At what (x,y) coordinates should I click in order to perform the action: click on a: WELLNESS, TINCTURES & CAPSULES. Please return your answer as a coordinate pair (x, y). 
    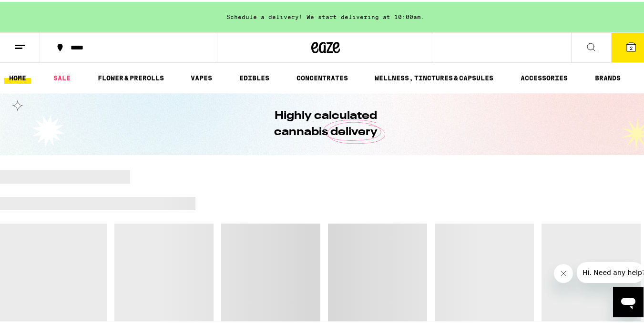
    Looking at the image, I should click on (433, 76).